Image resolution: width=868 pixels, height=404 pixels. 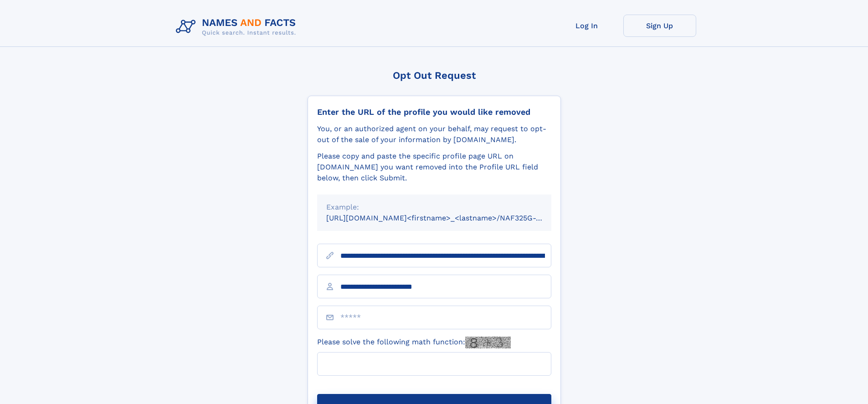 I want to click on a: Sign Up, so click(x=659, y=25).